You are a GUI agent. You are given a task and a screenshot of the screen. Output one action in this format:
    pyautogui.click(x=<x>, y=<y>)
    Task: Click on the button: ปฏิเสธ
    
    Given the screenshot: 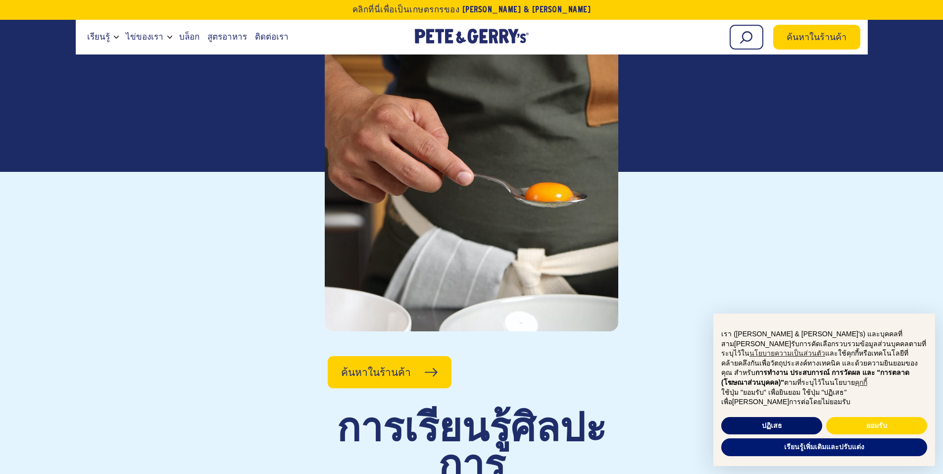 What is the action you would take?
    pyautogui.click(x=772, y=426)
    